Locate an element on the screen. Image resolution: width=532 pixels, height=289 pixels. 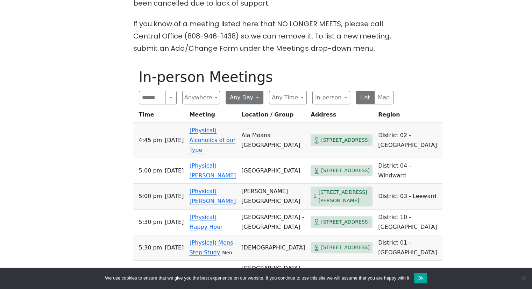
a: (Physical) Mens Step Study is located at coordinates (211, 247).